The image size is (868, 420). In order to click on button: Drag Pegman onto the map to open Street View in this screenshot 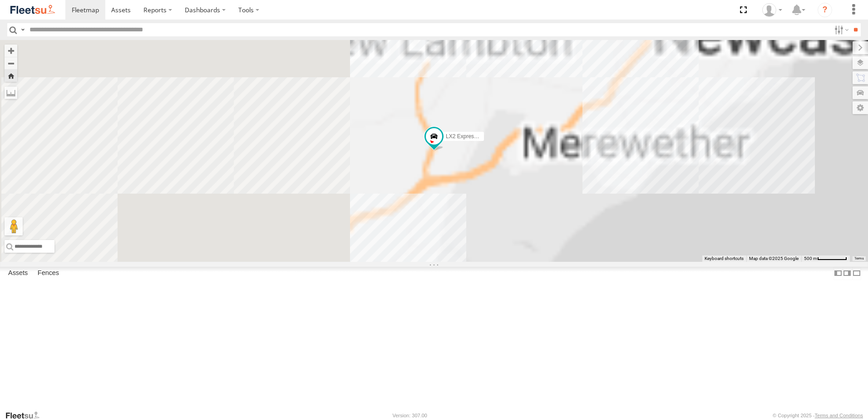, I will do `click(14, 226)`.